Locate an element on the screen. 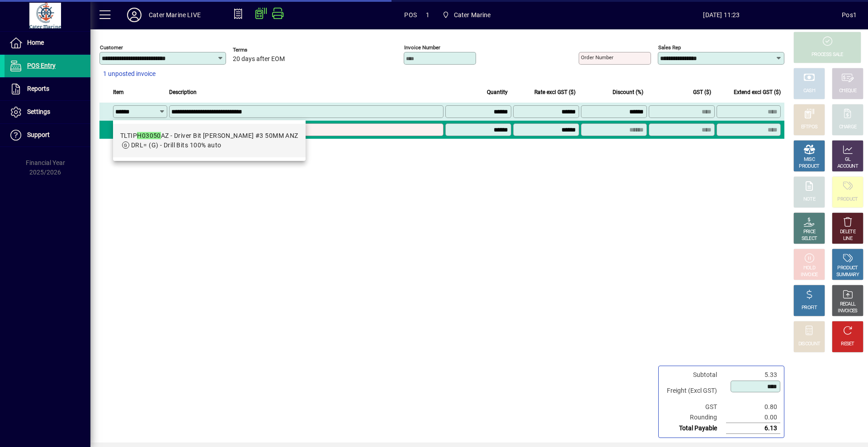  div: DELETE is located at coordinates (847, 232).